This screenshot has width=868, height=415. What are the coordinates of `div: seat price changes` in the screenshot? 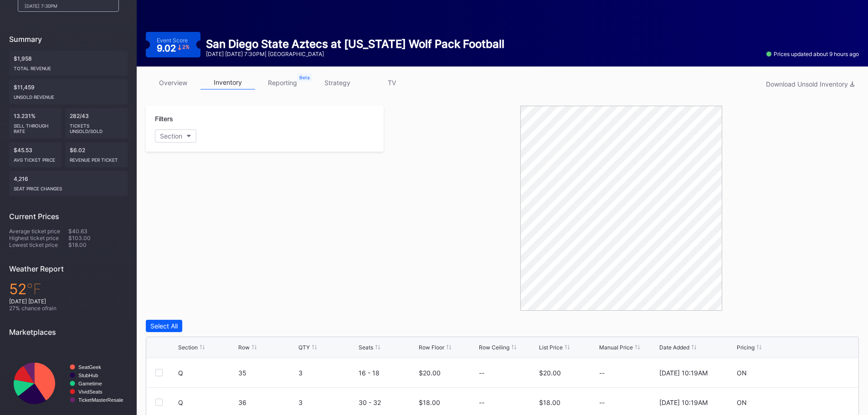 It's located at (68, 187).